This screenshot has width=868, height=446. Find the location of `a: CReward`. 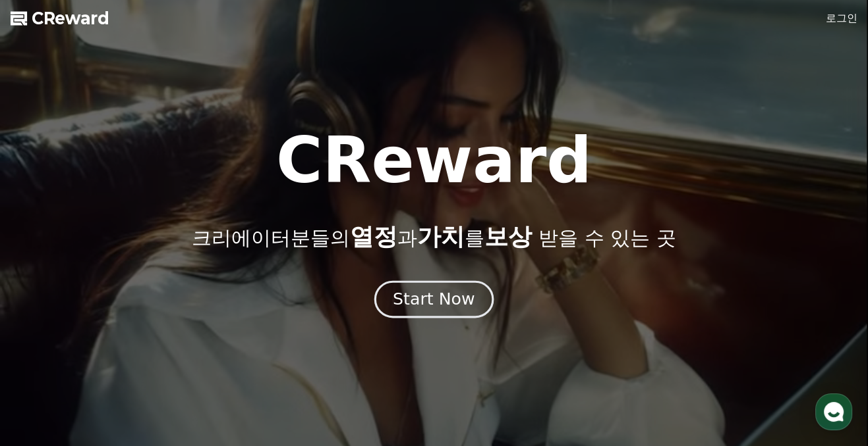

a: CReward is located at coordinates (60, 18).